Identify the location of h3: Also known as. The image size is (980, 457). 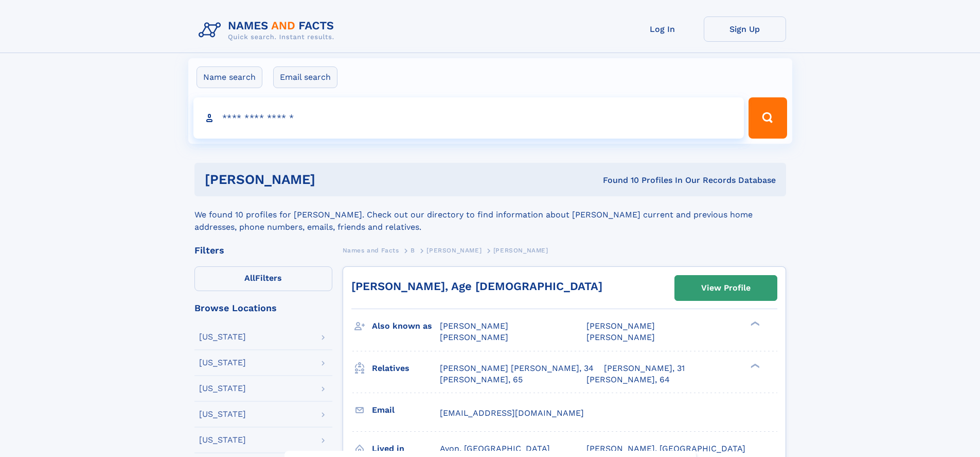
(406, 326).